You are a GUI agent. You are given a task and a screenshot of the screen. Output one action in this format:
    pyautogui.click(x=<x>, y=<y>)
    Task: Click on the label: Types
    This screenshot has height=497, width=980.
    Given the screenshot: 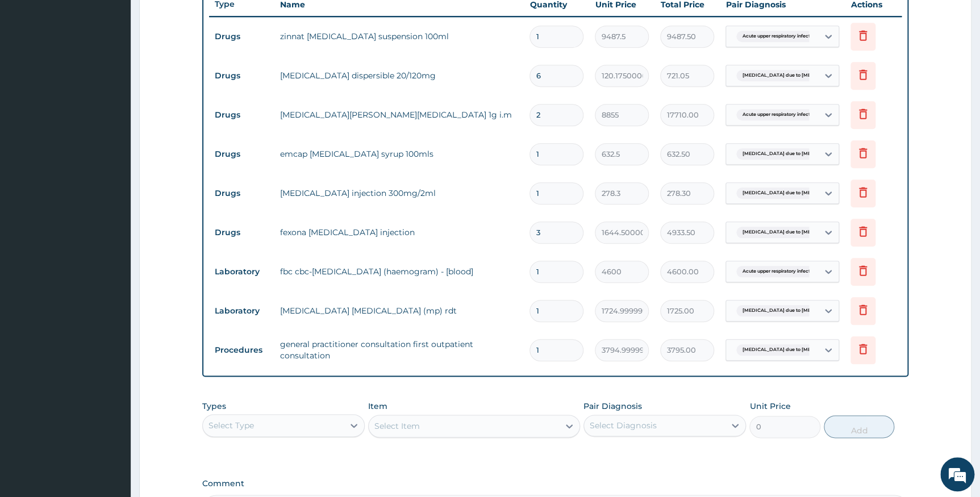 What is the action you would take?
    pyautogui.click(x=214, y=406)
    